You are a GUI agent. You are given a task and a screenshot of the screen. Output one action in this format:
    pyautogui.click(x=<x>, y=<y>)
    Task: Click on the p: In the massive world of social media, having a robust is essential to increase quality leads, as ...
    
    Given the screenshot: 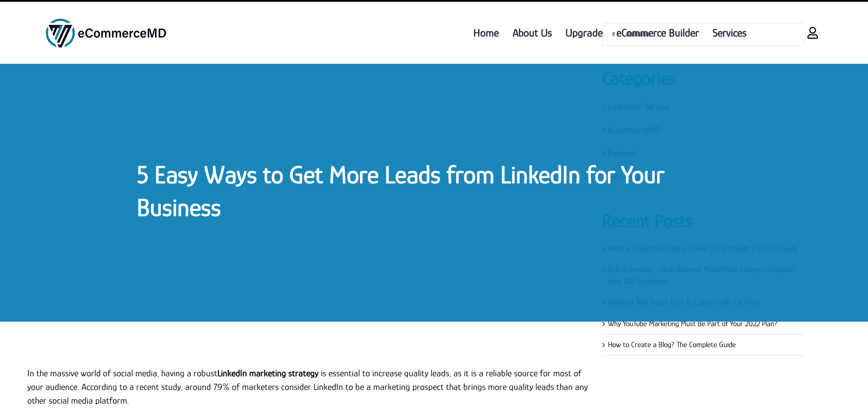 What is the action you would take?
    pyautogui.click(x=308, y=387)
    